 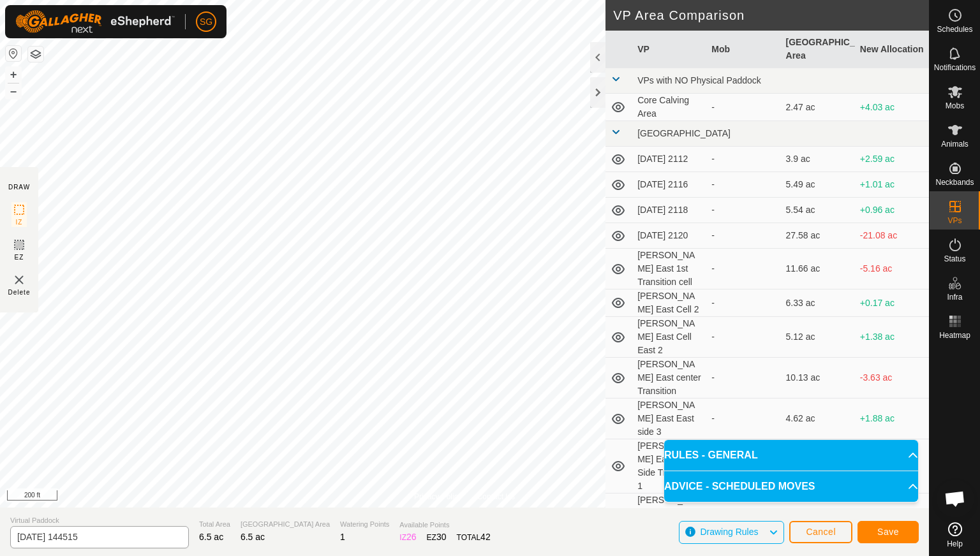 I want to click on a: Help, so click(x=954, y=535).